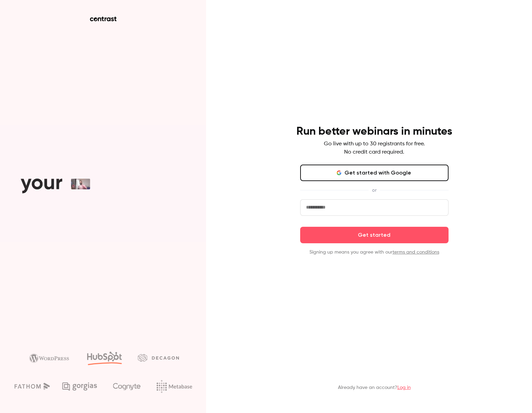 The width and height of the screenshot is (532, 413). I want to click on p: Signing up means you agree with our, so click(374, 252).